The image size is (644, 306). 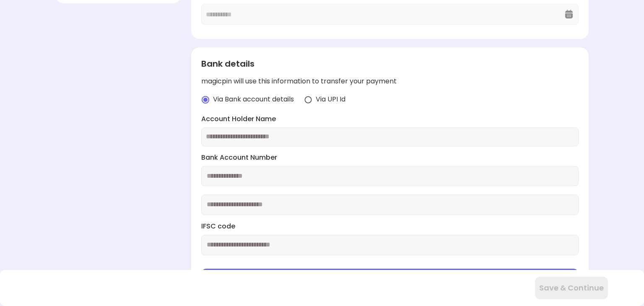 What do you see at coordinates (330, 99) in the screenshot?
I see `span: Via UPI Id` at bounding box center [330, 99].